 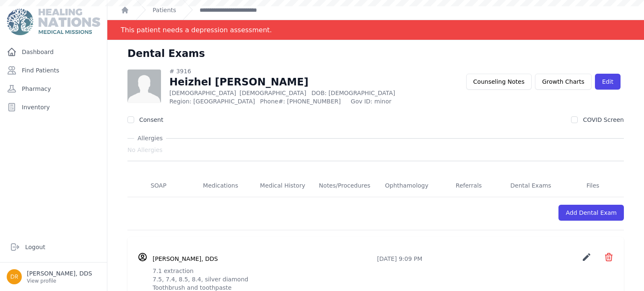 I want to click on h1: Dental Exams, so click(x=166, y=54).